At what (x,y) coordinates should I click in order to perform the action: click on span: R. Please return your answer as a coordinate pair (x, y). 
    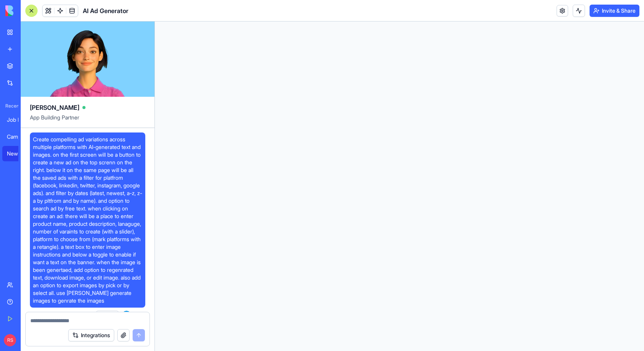
    Looking at the image, I should click on (127, 315).